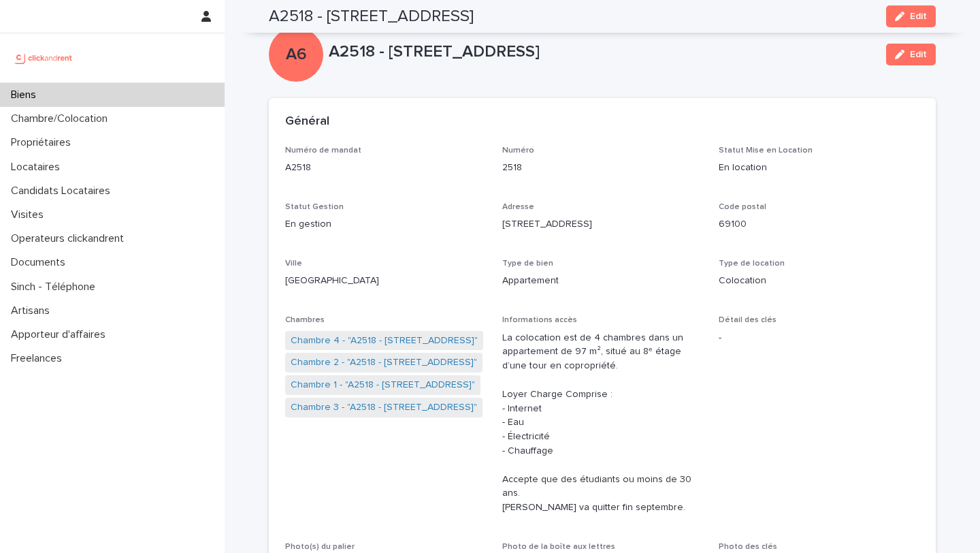  What do you see at coordinates (518, 150) in the screenshot?
I see `span: Numéro` at bounding box center [518, 150].